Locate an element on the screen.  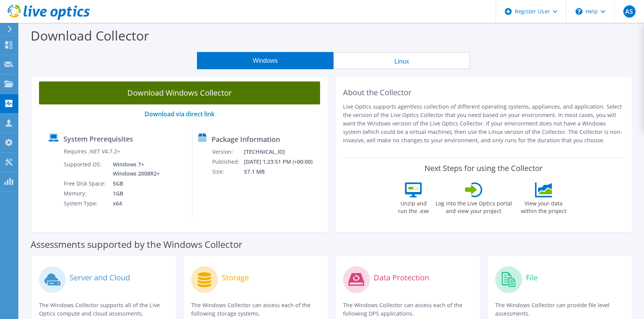
label: Server and Cloud is located at coordinates (100, 278).